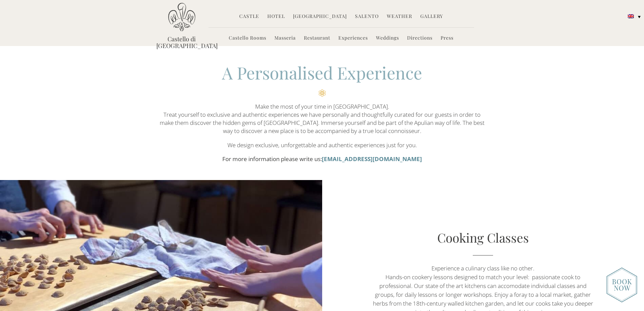 This screenshot has height=311, width=644. I want to click on a: Hotel, so click(276, 16).